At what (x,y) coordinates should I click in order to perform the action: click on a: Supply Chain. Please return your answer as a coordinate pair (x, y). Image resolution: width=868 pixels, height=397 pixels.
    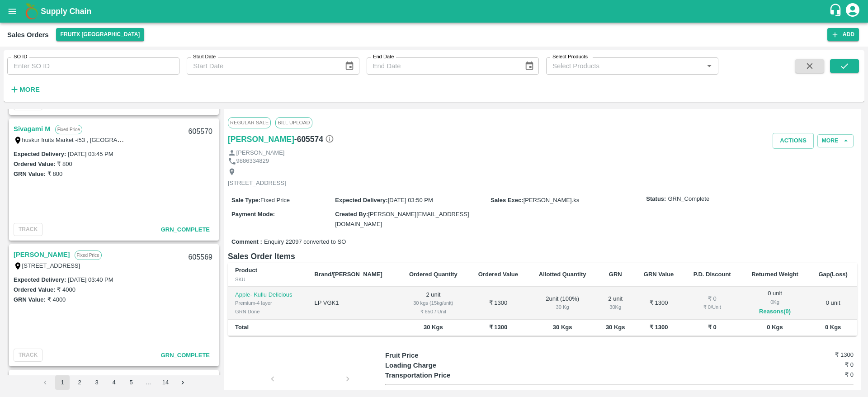
    Looking at the image, I should click on (435, 11).